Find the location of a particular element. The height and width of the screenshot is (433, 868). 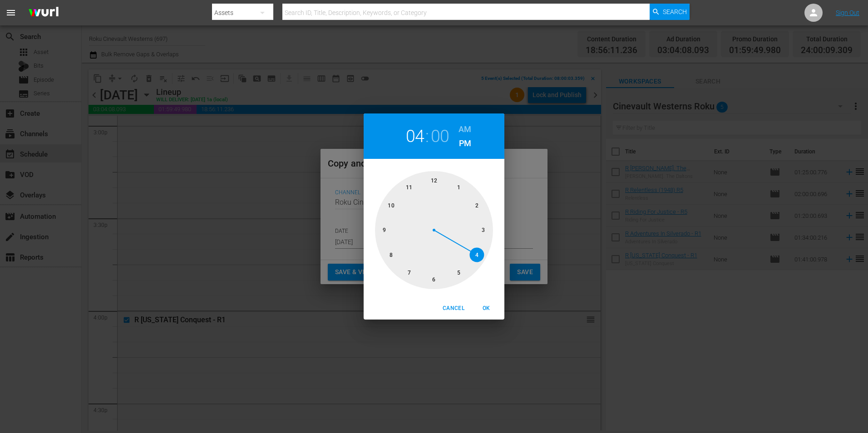

button: PM is located at coordinates (464, 143).